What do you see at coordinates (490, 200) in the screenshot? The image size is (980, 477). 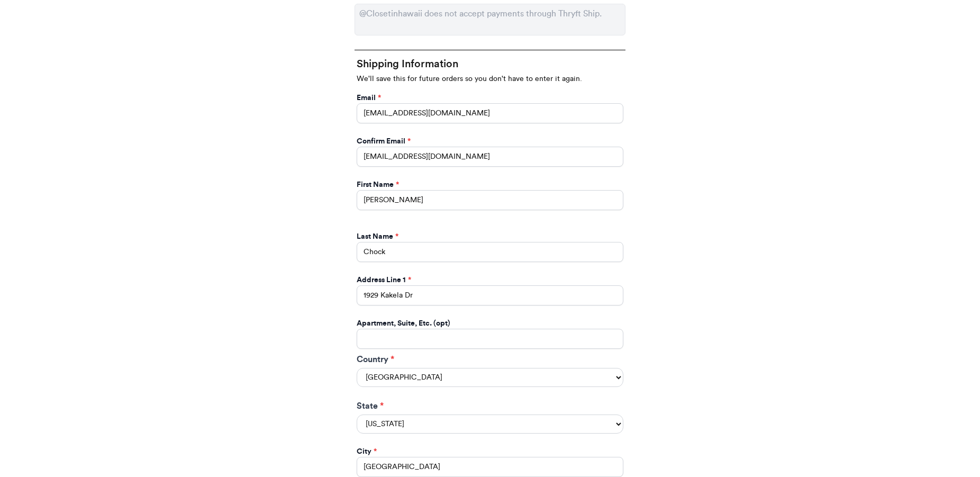 I see `input: First Name` at bounding box center [490, 200].